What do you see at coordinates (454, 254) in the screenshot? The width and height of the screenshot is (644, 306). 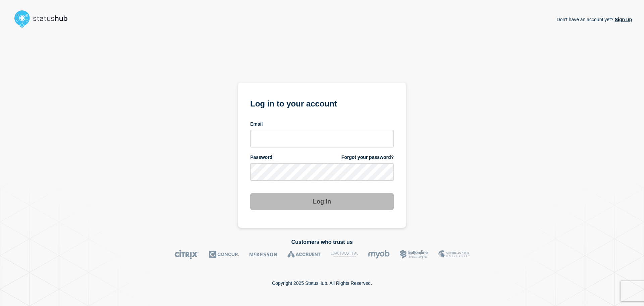 I see `img: MSU logo` at bounding box center [454, 254].